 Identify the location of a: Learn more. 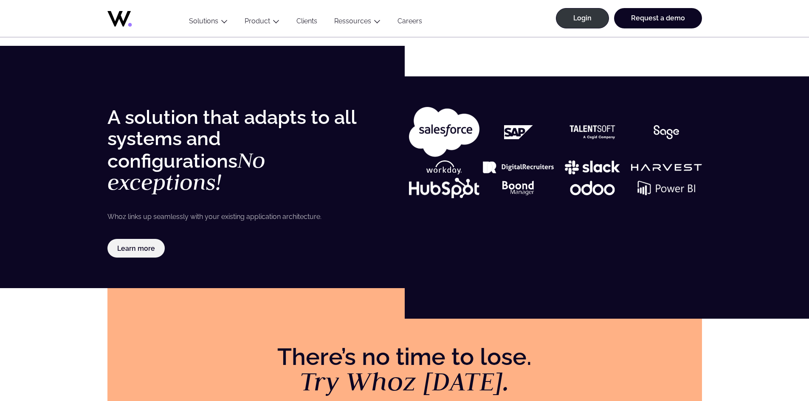
(136, 248).